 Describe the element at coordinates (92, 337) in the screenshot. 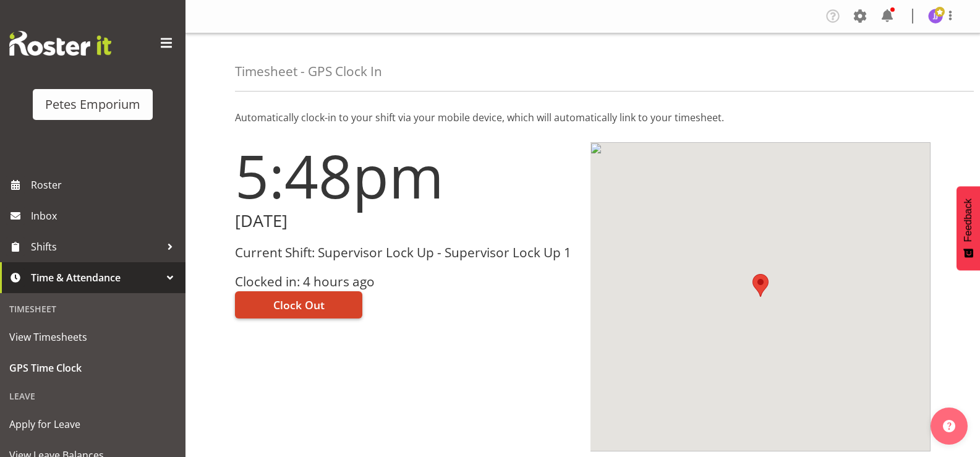

I see `span: View Timesheets` at that location.